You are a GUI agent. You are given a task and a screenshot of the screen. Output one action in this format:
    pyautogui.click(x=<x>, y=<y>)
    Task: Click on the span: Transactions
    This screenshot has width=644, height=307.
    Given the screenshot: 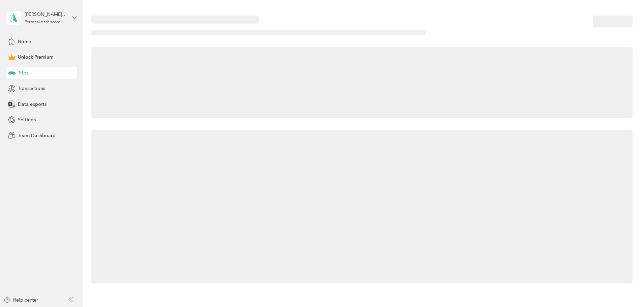 What is the action you would take?
    pyautogui.click(x=32, y=88)
    